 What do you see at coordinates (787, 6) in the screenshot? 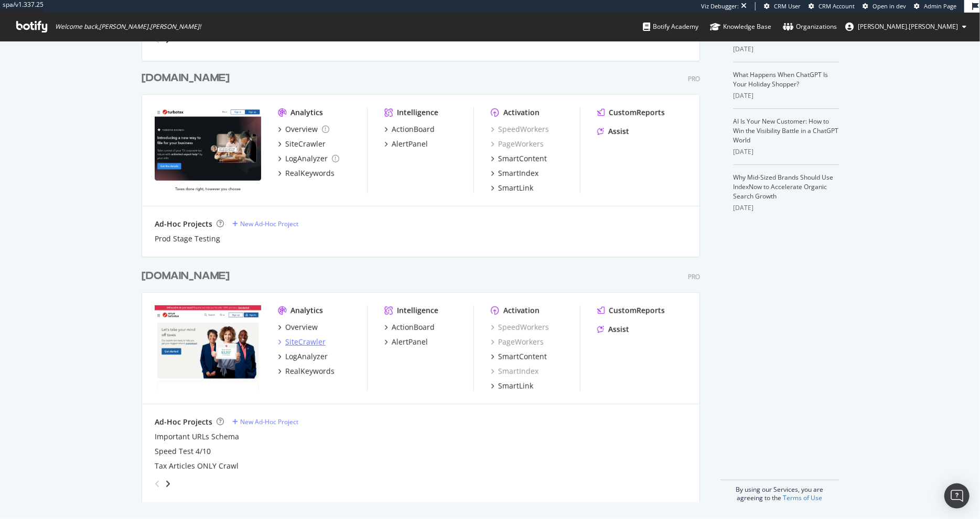
I see `span: CRM User` at bounding box center [787, 6].